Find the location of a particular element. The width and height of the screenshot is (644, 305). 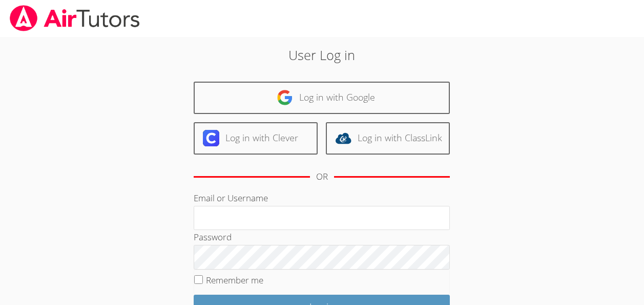

img: airtutors_banner-c4298cdbf04f3fff15de1276eac7730deb9818008684d7c2e4769d2f7ddbe033.png is located at coordinates (75, 18).